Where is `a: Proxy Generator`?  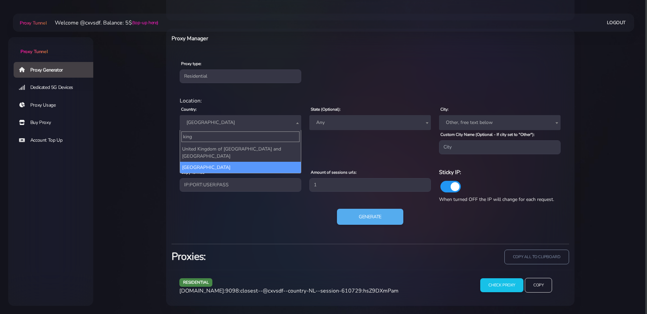 a: Proxy Generator is located at coordinates (56, 70).